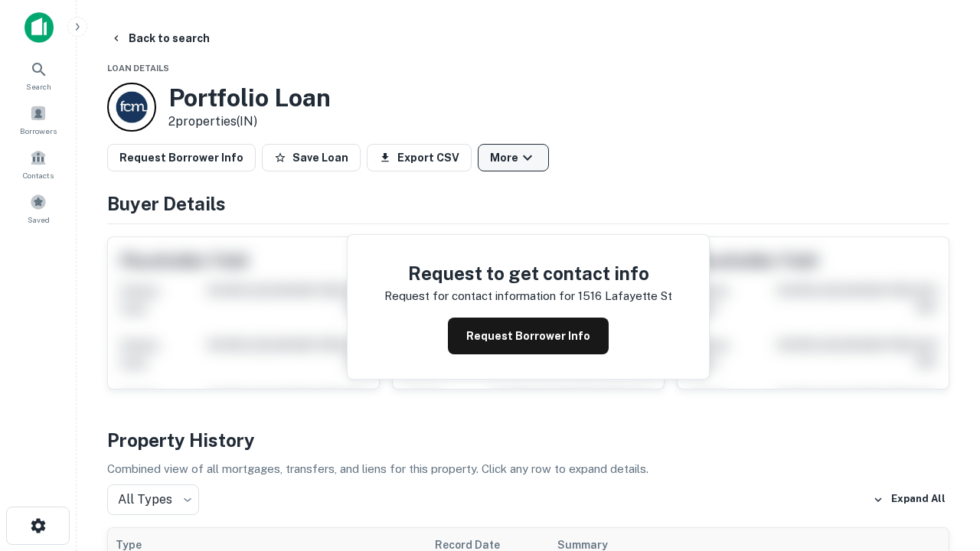 This screenshot has height=551, width=980. Describe the element at coordinates (38, 208) in the screenshot. I see `div: Saved` at that location.